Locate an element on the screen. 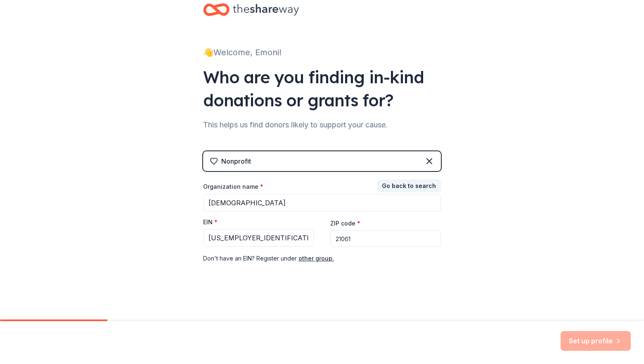 This screenshot has height=364, width=644. div: 👋 Welcome, Emoni! is located at coordinates (322, 52).